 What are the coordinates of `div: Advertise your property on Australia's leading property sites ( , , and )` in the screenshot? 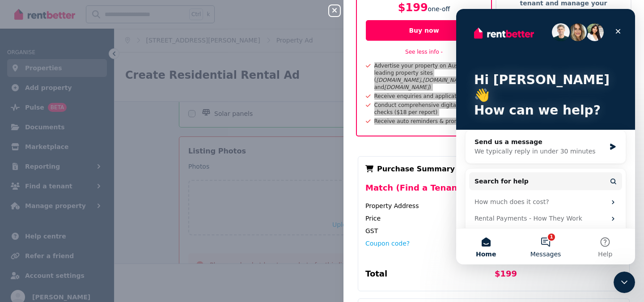 It's located at (427, 77).